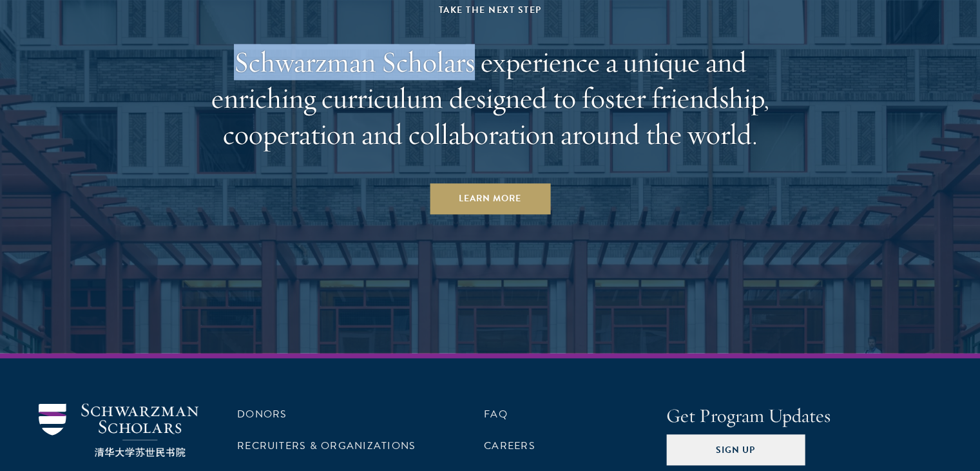  Describe the element at coordinates (490, 198) in the screenshot. I see `a: Learn More` at that location.